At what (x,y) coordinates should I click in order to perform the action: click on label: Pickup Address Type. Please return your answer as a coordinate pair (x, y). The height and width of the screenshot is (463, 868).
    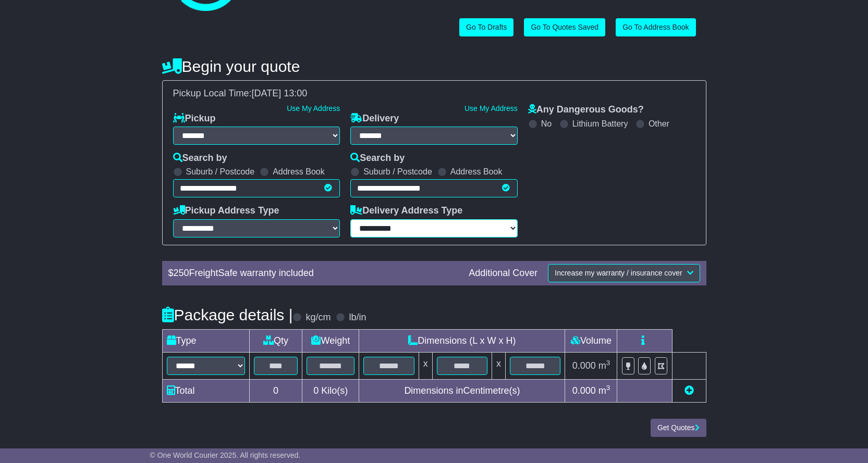
    Looking at the image, I should click on (226, 211).